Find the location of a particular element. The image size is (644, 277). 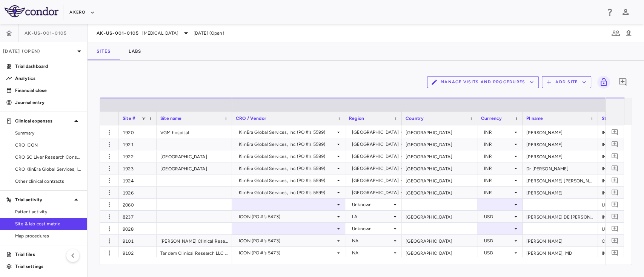

p: Journal entry is located at coordinates (48, 102).